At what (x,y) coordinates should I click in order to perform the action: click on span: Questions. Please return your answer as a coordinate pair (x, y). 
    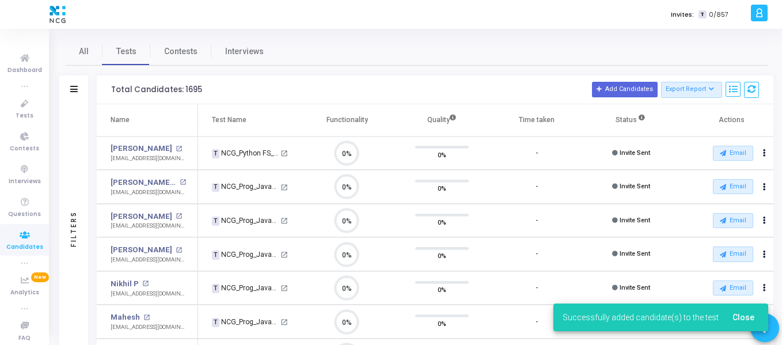
    Looking at the image, I should click on (24, 214).